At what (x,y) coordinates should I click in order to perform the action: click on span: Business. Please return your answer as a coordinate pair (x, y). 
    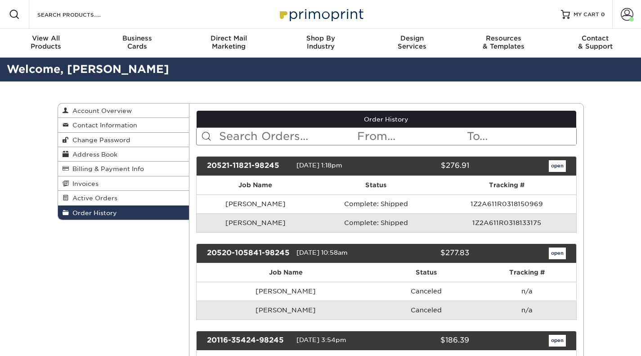
    Looking at the image, I should click on (138, 38).